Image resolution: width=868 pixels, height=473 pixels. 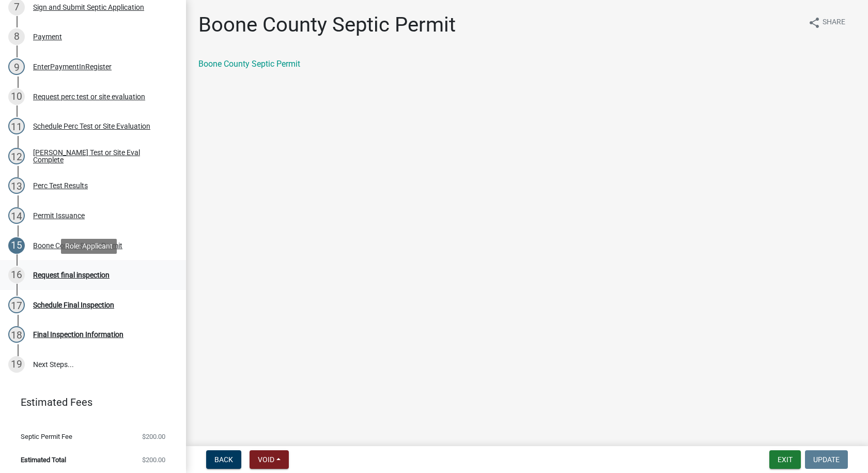 What do you see at coordinates (16, 365) in the screenshot?
I see `div: 19` at bounding box center [16, 365].